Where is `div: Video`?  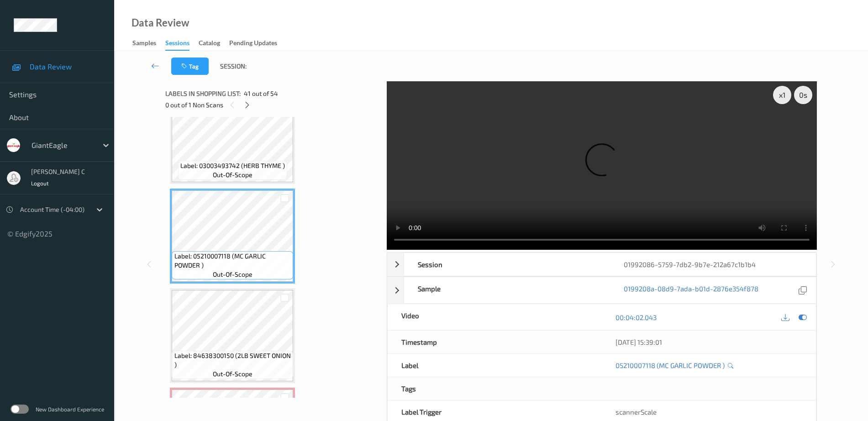
div: Video is located at coordinates (494, 317).